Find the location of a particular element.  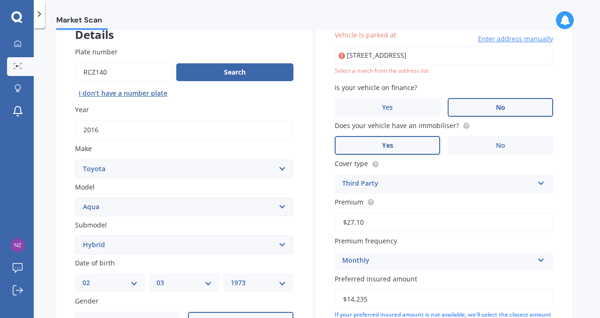

div: Third Party is located at coordinates (438, 184).